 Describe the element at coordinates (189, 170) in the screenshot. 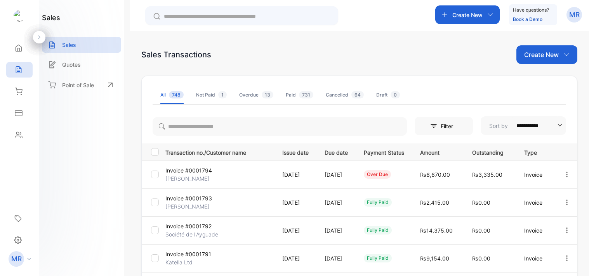

I see `p: Invoice #0001794` at that location.